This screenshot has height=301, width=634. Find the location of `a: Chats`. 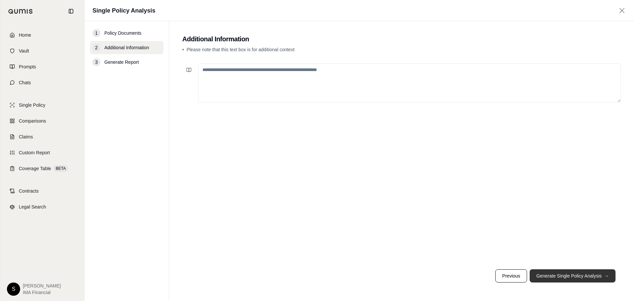

a: Chats is located at coordinates (42, 83).